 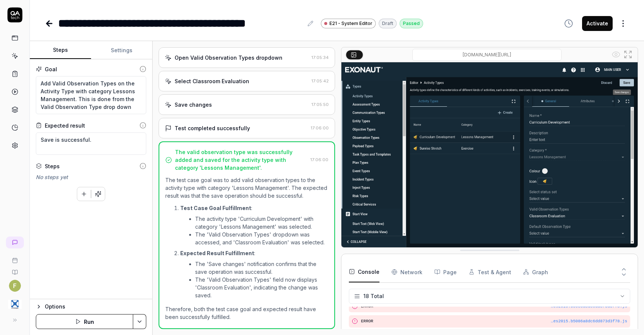 What do you see at coordinates (212, 81) in the screenshot?
I see `div: Select Classroom Evaluation` at bounding box center [212, 81].